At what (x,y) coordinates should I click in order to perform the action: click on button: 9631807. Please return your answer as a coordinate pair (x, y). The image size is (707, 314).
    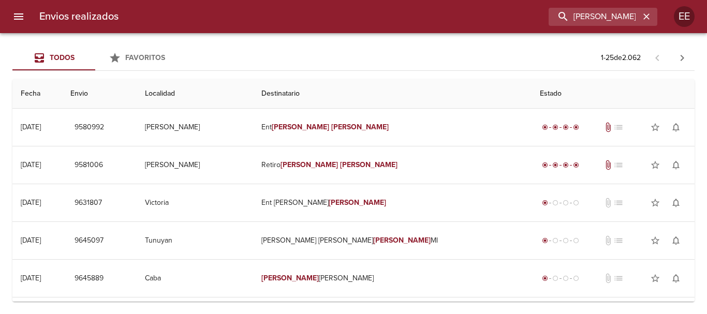
    Looking at the image, I should click on (88, 203).